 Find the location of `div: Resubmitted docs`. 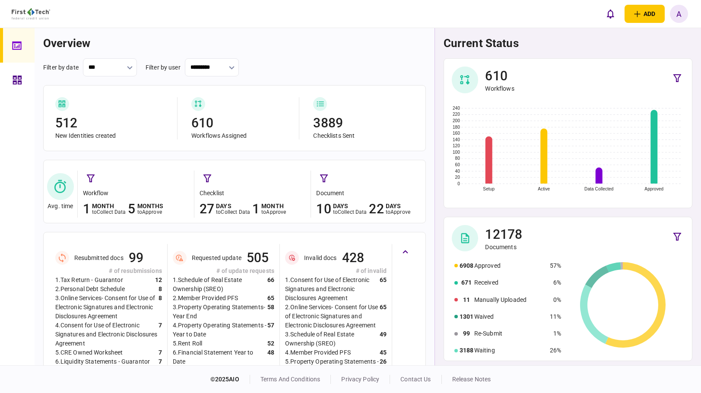

div: Resubmitted docs is located at coordinates (99, 258).